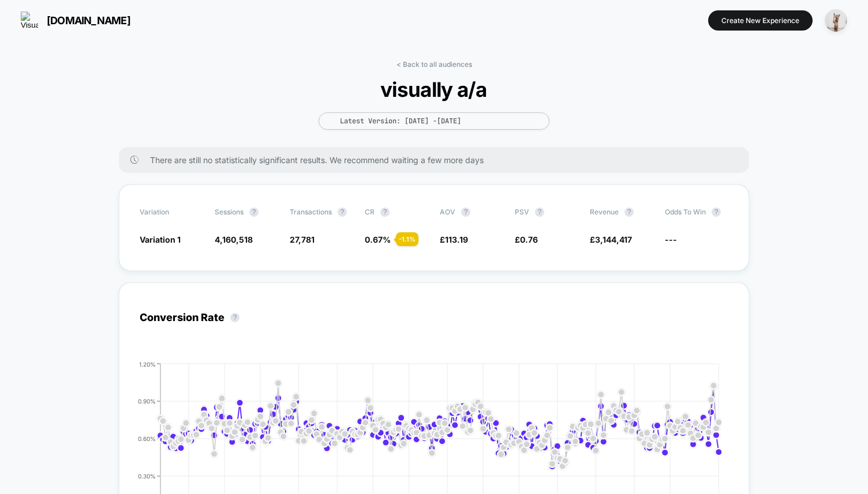  What do you see at coordinates (377, 239) in the screenshot?
I see `span: 0.67 %` at bounding box center [377, 239].